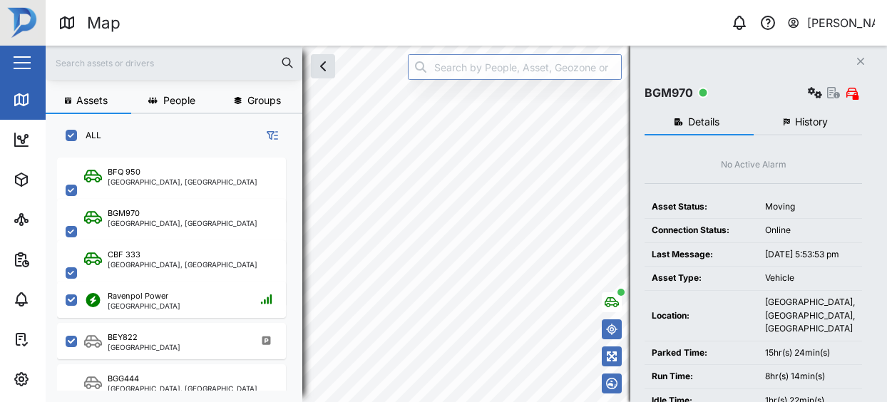 This screenshot has width=887, height=402. I want to click on div: Alarms, so click(59, 299).